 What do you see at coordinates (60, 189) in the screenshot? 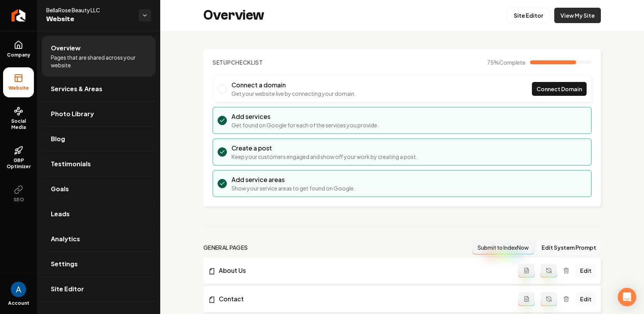
I see `span: Goals` at bounding box center [60, 189].